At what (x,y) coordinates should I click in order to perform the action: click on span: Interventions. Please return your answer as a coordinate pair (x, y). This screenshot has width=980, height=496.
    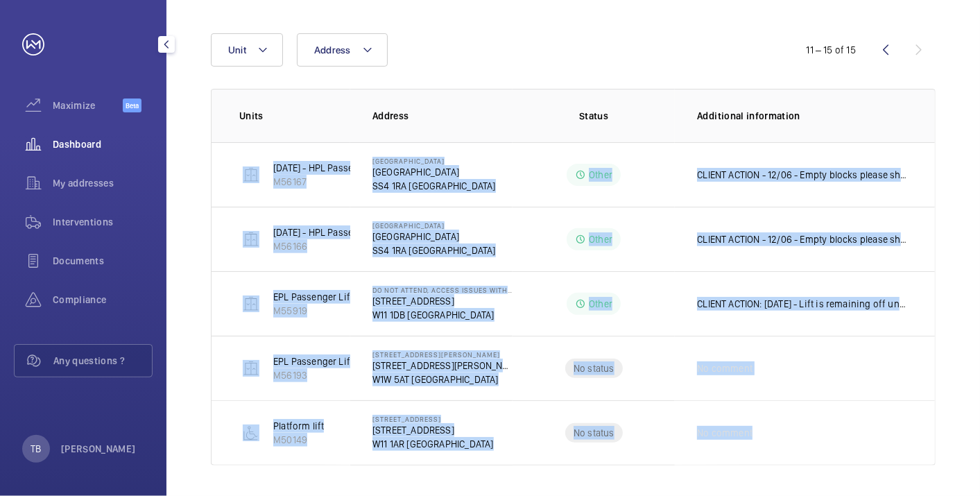
    Looking at the image, I should click on (103, 222).